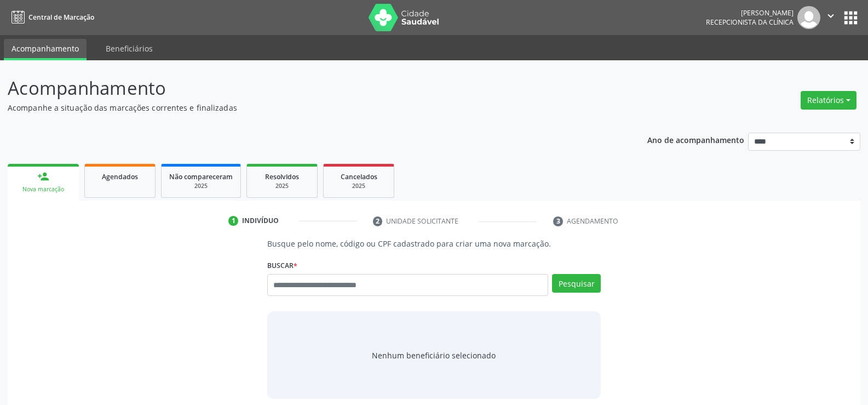 The image size is (868, 405). I want to click on button: Pesquisar, so click(576, 284).